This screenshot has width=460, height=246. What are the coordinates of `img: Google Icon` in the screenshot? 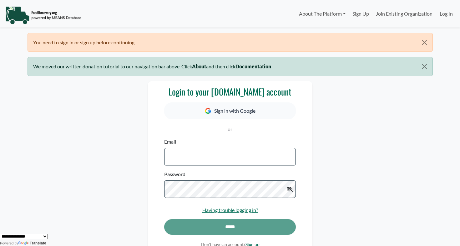 It's located at (208, 111).